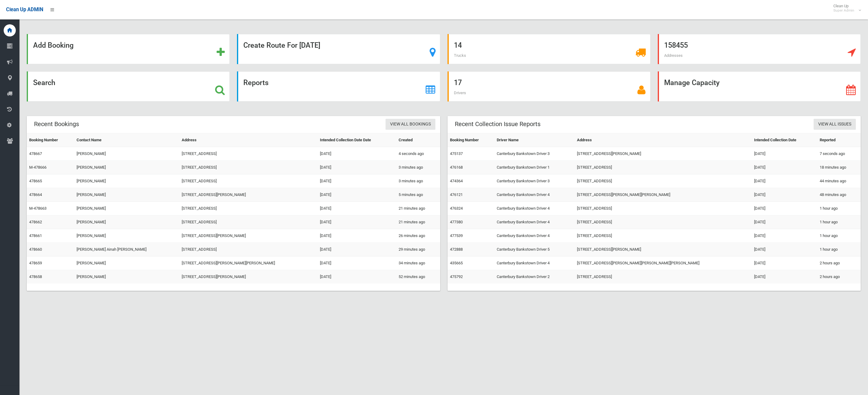  I want to click on a: 476324, so click(456, 208).